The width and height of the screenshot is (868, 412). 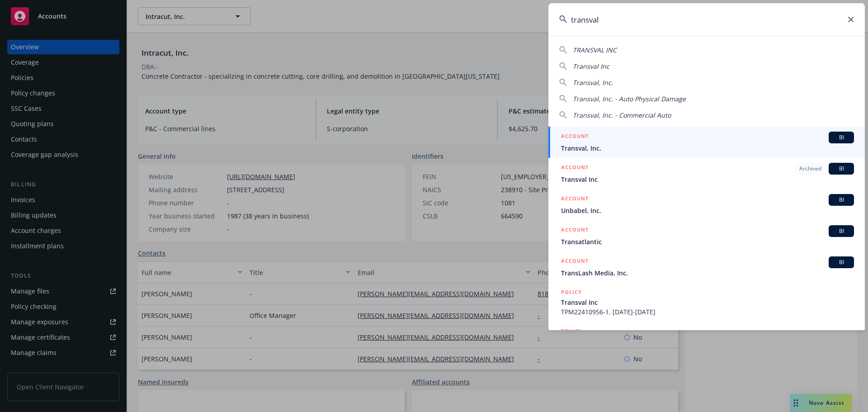 I want to click on input: Search..., so click(x=706, y=20).